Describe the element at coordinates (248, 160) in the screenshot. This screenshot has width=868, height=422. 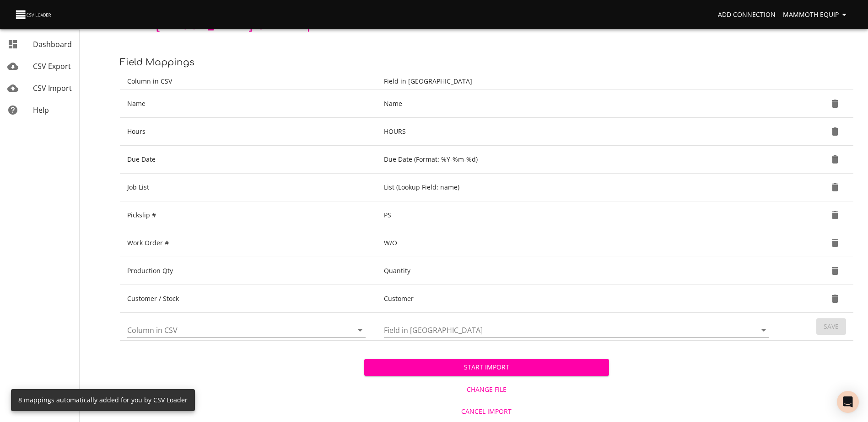
I see `td: Due Date` at that location.